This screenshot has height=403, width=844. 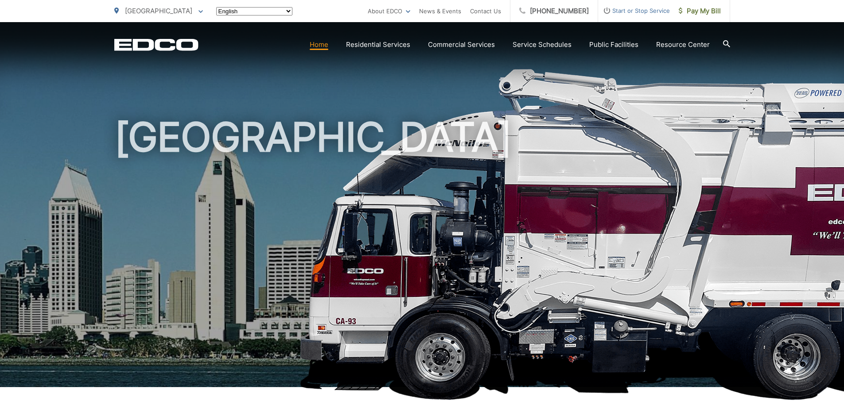 What do you see at coordinates (542, 45) in the screenshot?
I see `a: Service Schedules` at bounding box center [542, 45].